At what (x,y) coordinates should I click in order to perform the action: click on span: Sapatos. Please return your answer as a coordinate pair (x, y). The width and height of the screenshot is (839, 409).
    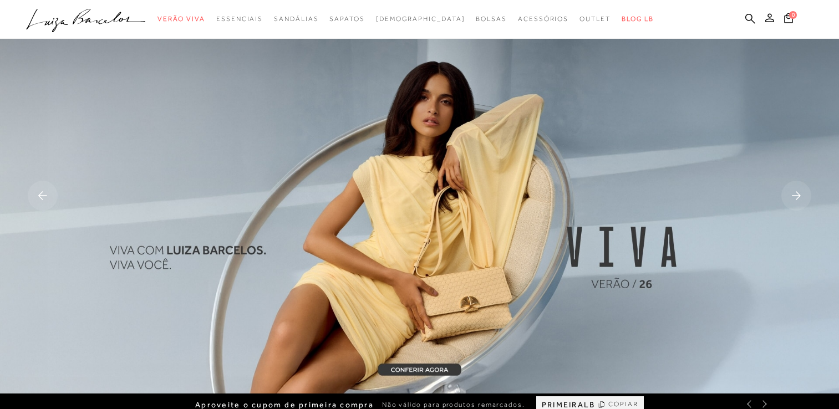
    Looking at the image, I should click on (347, 19).